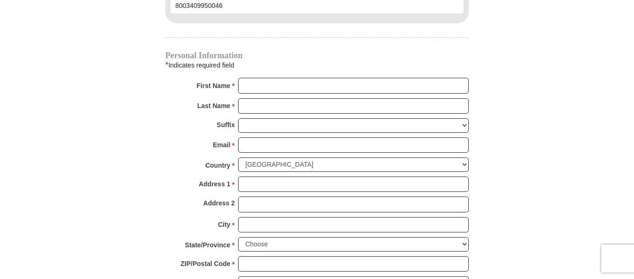 The image size is (634, 279). I want to click on div: Indicates required field, so click(317, 65).